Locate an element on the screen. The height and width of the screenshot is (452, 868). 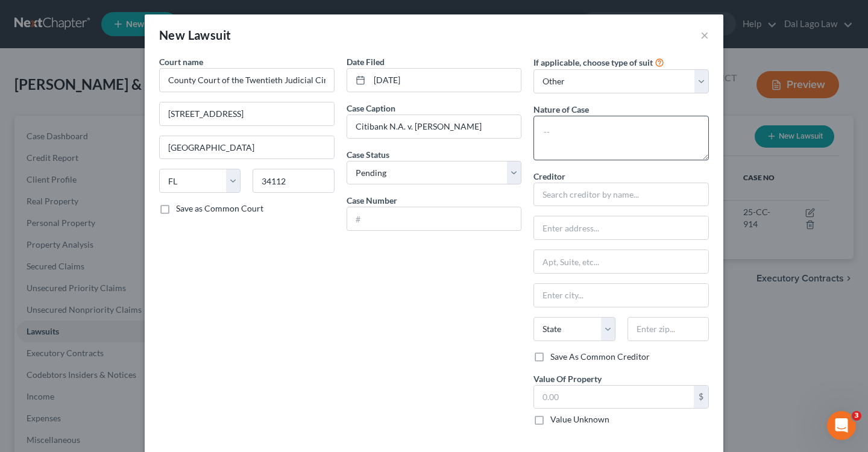
span: Case Status is located at coordinates (368, 154).